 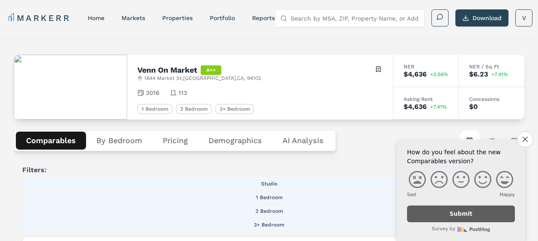 What do you see at coordinates (479, 74) in the screenshot?
I see `div: $6.23` at bounding box center [479, 74].